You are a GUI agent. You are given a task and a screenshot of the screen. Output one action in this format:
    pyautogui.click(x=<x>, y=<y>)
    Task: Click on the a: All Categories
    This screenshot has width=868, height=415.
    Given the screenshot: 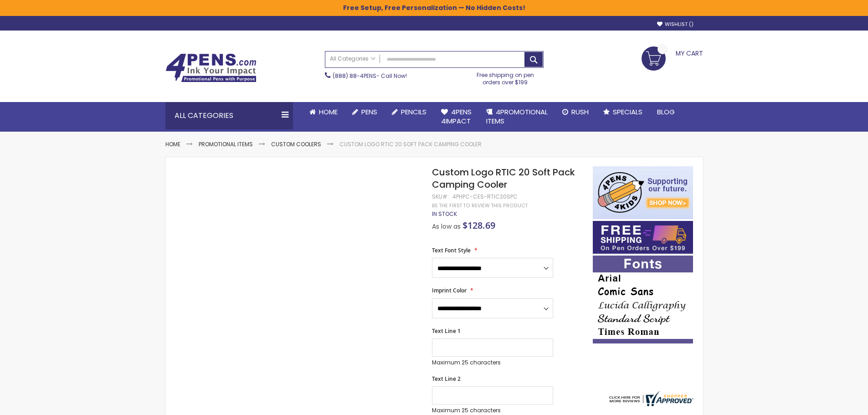 What is the action you would take?
    pyautogui.click(x=353, y=59)
    